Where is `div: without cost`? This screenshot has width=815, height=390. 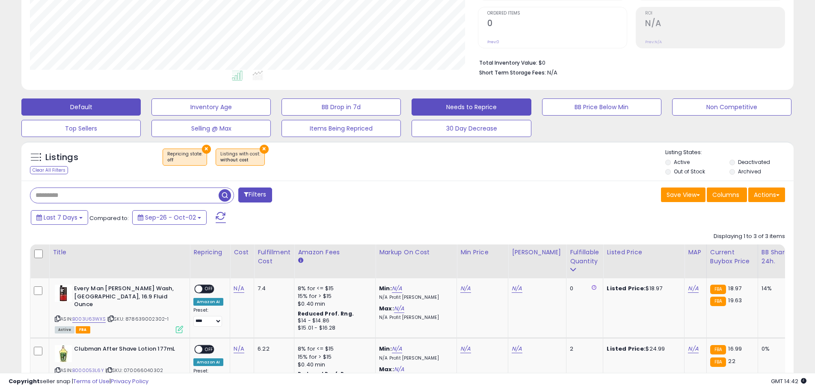 div: without cost is located at coordinates (240, 160).